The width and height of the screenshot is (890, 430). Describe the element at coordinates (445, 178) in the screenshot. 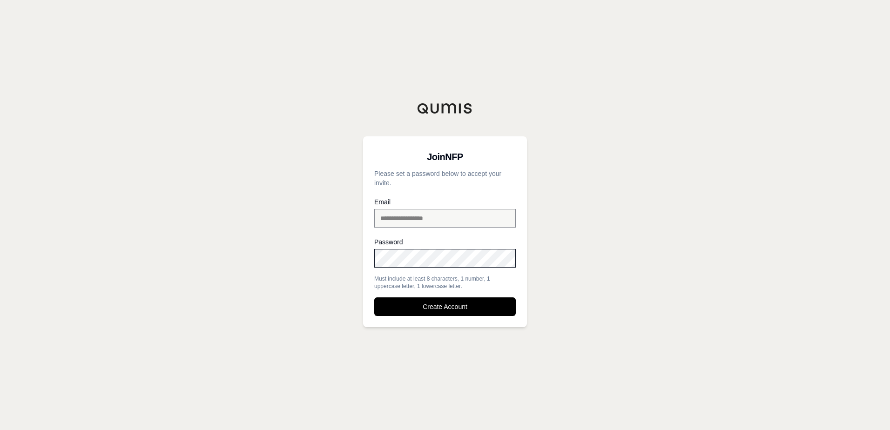

I see `p: Please set a password below to accept your invite.` at that location.